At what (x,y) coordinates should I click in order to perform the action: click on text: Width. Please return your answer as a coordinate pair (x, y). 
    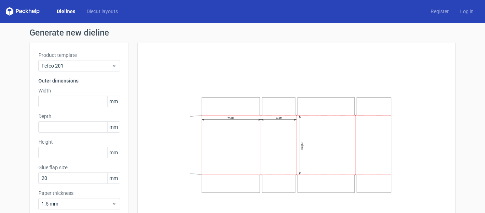
    Looking at the image, I should click on (231, 118).